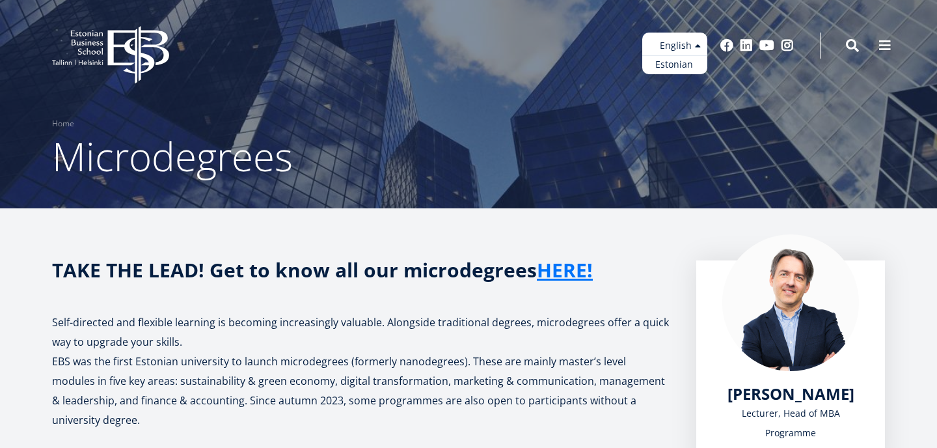 The image size is (937, 448). Describe the element at coordinates (675, 64) in the screenshot. I see `a: Estonian` at that location.